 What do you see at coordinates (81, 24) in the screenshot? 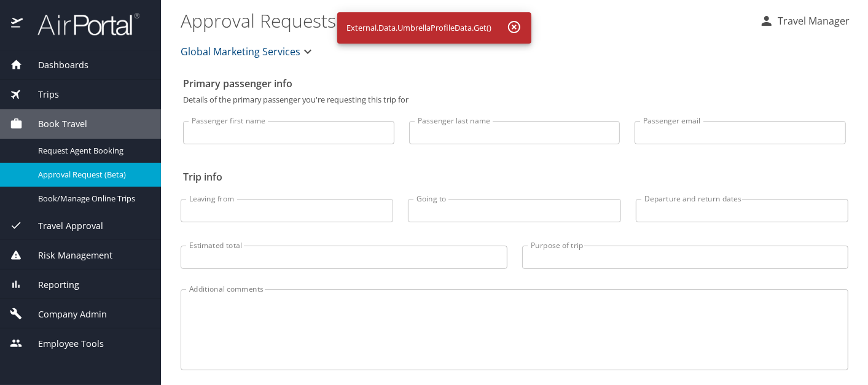
I see `img: airportal-logo.png` at bounding box center [81, 24].